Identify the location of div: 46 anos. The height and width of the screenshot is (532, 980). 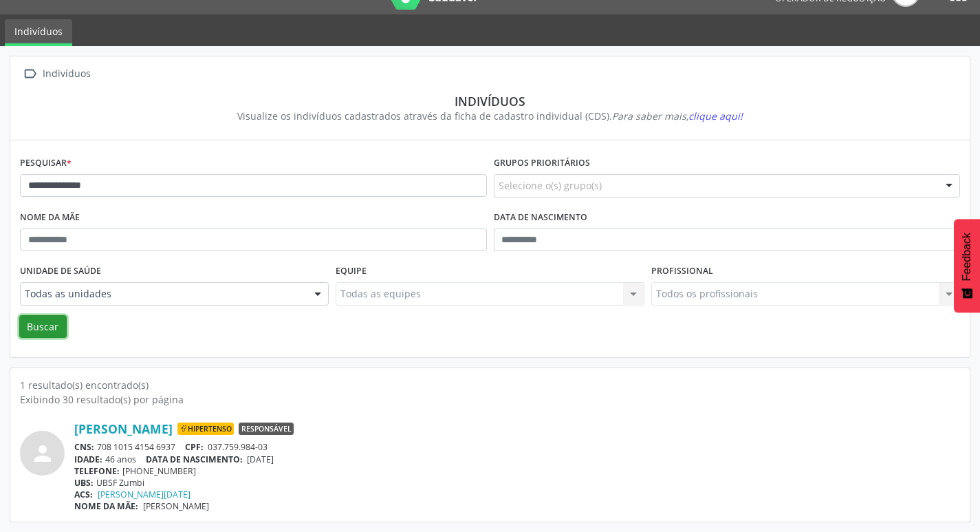
(517, 459).